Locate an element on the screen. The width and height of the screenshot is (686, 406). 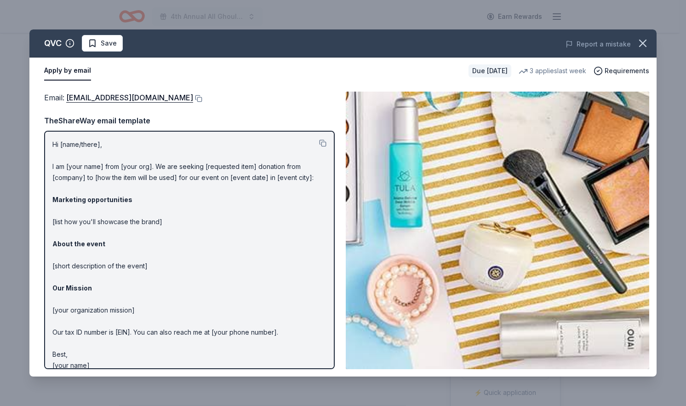
button: Report a mistake is located at coordinates (599, 44).